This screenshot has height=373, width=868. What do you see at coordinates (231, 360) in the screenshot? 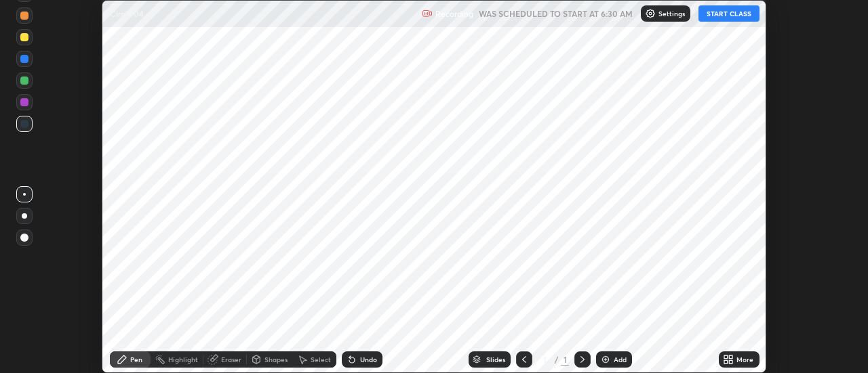
I see `div: Eraser` at bounding box center [231, 360].